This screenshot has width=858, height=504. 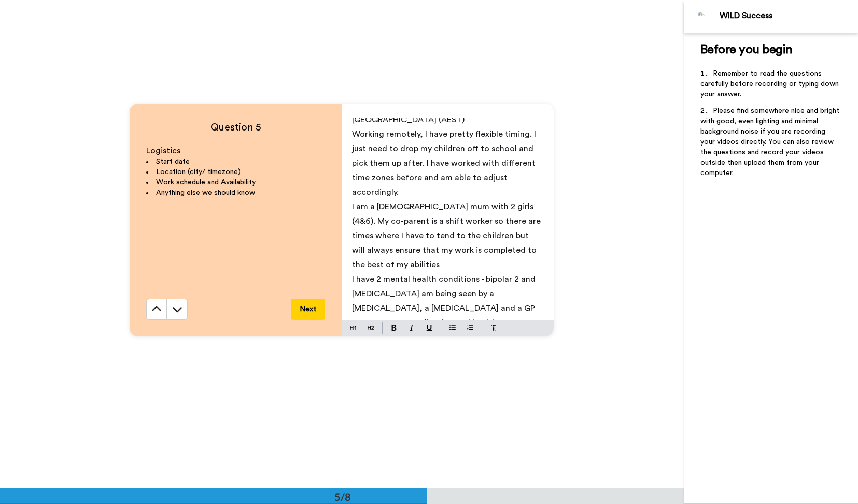 I want to click on span: Start date, so click(x=172, y=162).